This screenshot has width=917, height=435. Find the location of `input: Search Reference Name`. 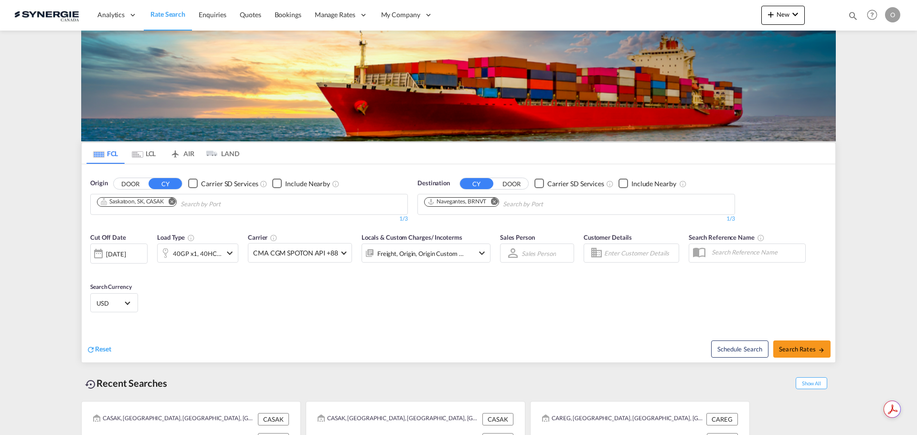

input: Search Reference Name is located at coordinates (756, 252).